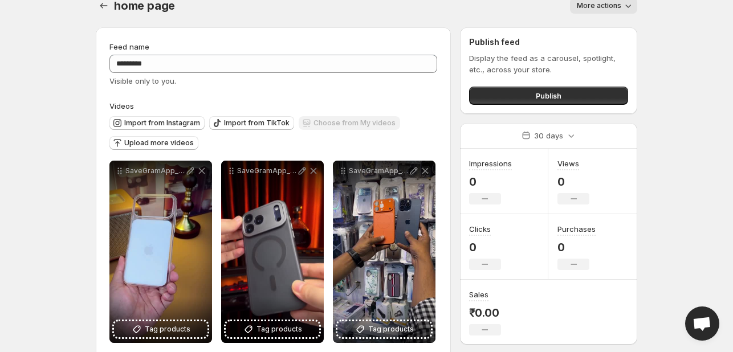 The height and width of the screenshot is (352, 733). I want to click on button: Upload more videos, so click(154, 143).